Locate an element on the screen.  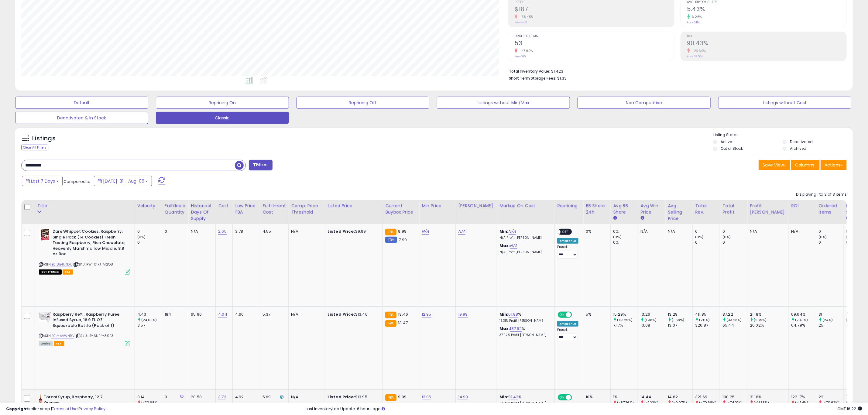
small: Prev: 100 is located at coordinates (520, 57).